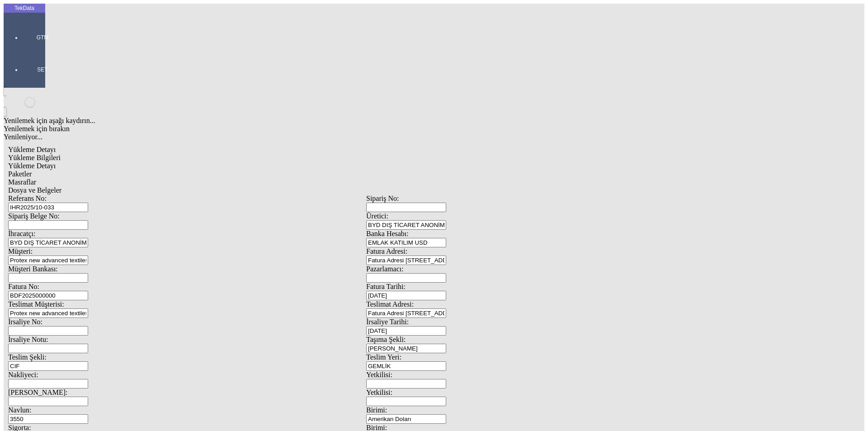  I want to click on span: Sipariş No:, so click(382, 198).